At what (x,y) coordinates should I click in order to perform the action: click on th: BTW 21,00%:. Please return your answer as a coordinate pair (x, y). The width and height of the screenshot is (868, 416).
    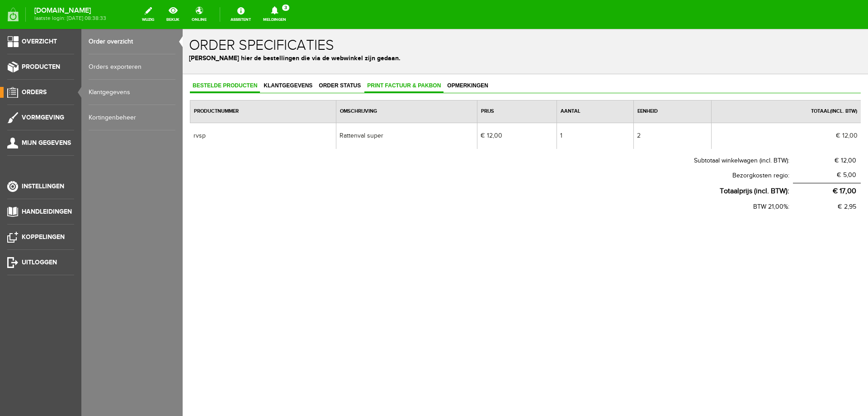
    Looking at the image, I should click on (309, 178).